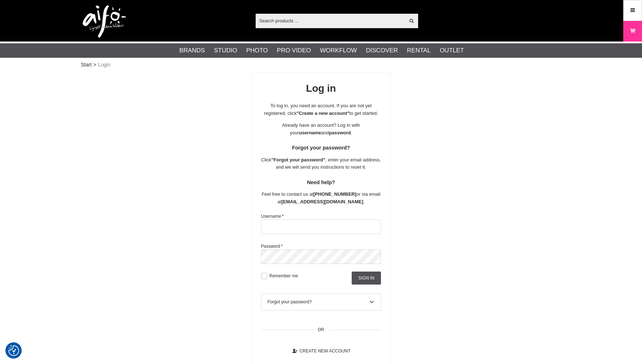  What do you see at coordinates (321, 110) in the screenshot?
I see `p: To log in, you need an account. If you are not yet registered, click to get started.` at bounding box center [321, 110].